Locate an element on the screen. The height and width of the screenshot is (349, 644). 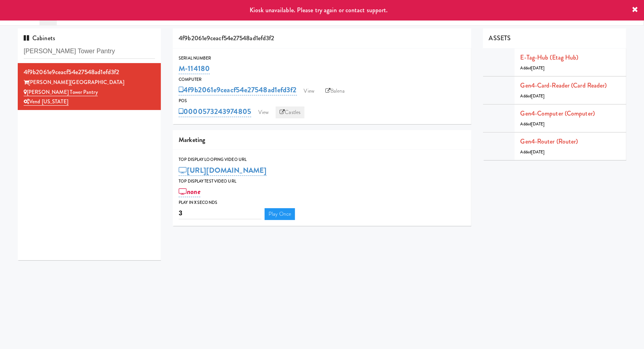
div: Serial Number is located at coordinates (322, 58).